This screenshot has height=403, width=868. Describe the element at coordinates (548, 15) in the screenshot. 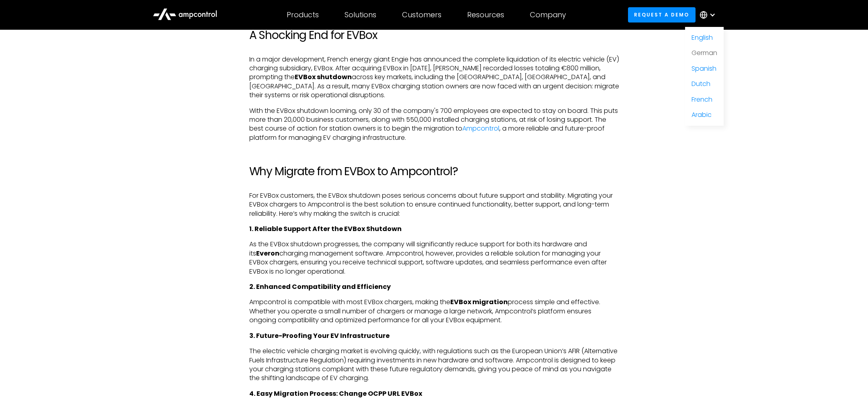

I see `div: Company` at that location.